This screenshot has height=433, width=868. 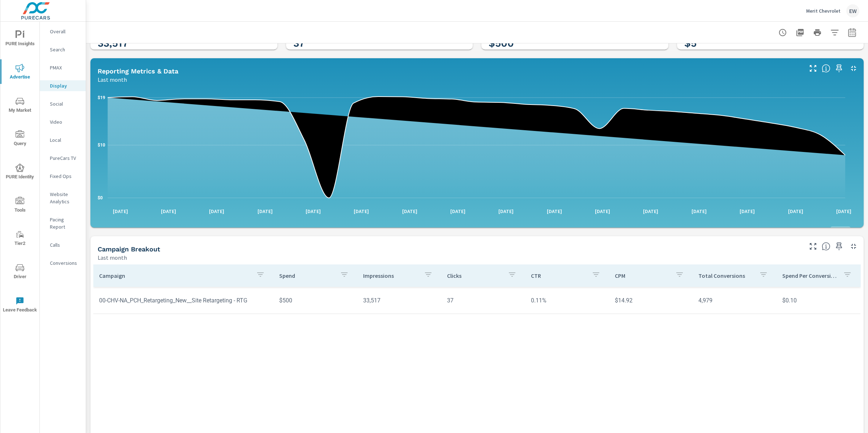 What do you see at coordinates (651, 300) in the screenshot?
I see `td: $14.92` at bounding box center [651, 300].